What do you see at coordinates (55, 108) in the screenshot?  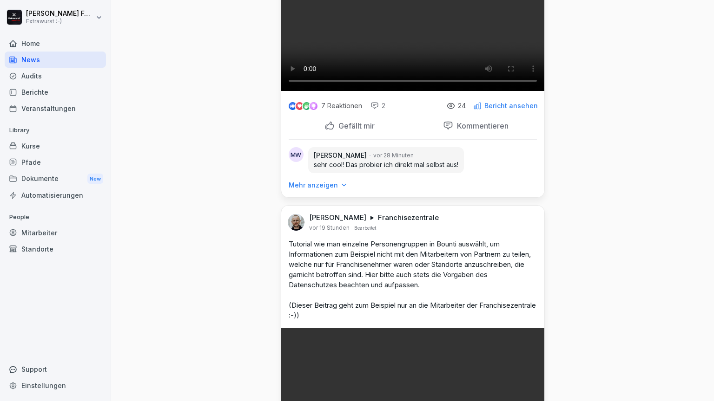 I see `div: Veranstaltungen` at bounding box center [55, 108].